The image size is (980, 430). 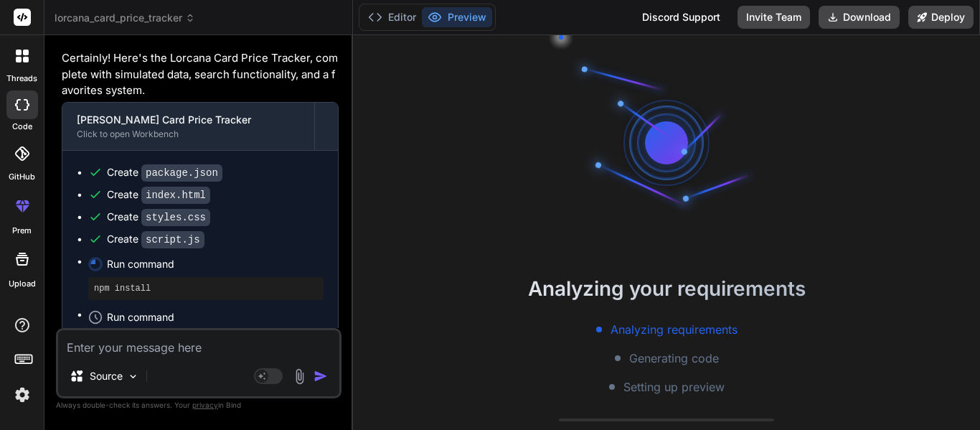 What do you see at coordinates (299, 376) in the screenshot?
I see `img: attachment` at bounding box center [299, 376].